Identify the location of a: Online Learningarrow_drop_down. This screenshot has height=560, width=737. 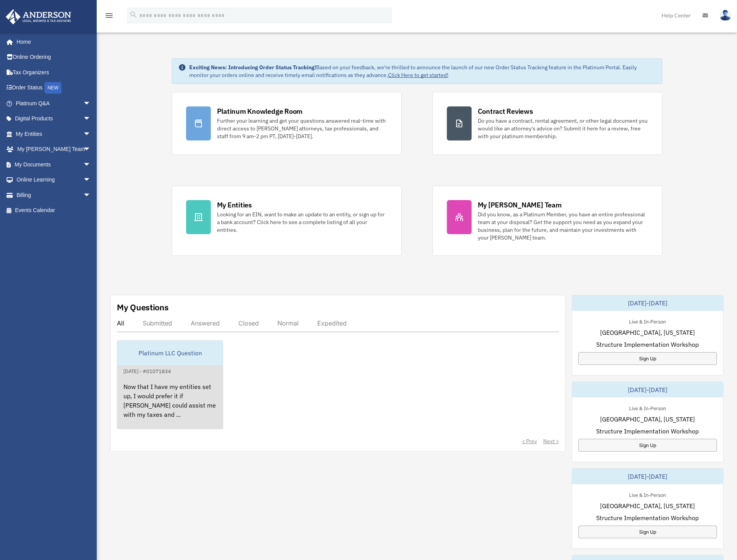
(54, 179).